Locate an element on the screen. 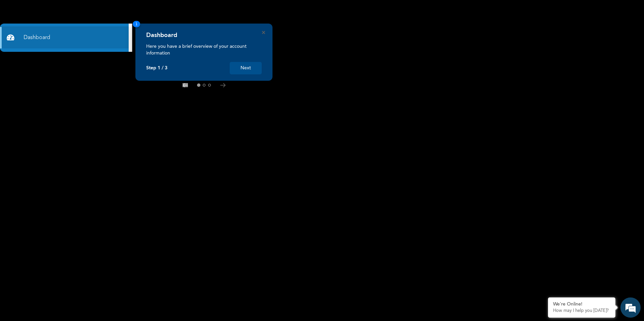 The width and height of the screenshot is (644, 321). p: Step 1 / 3 is located at coordinates (157, 68).